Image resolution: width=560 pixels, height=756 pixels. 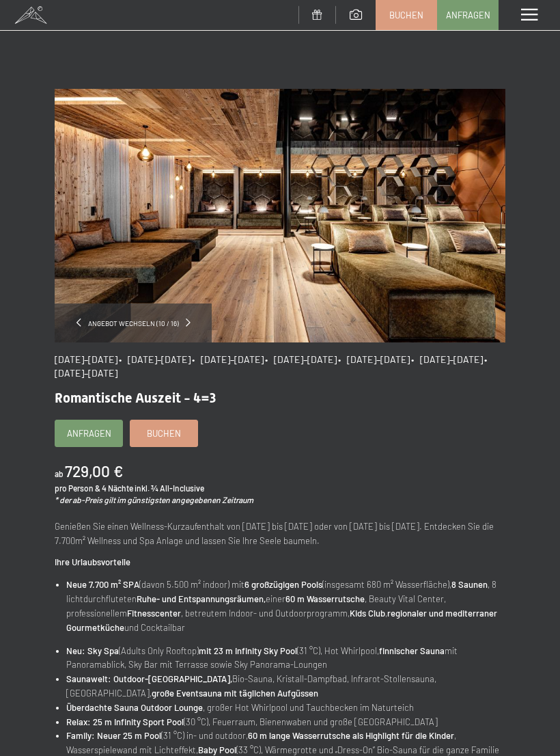 I want to click on strong: Kids Club, so click(x=368, y=613).